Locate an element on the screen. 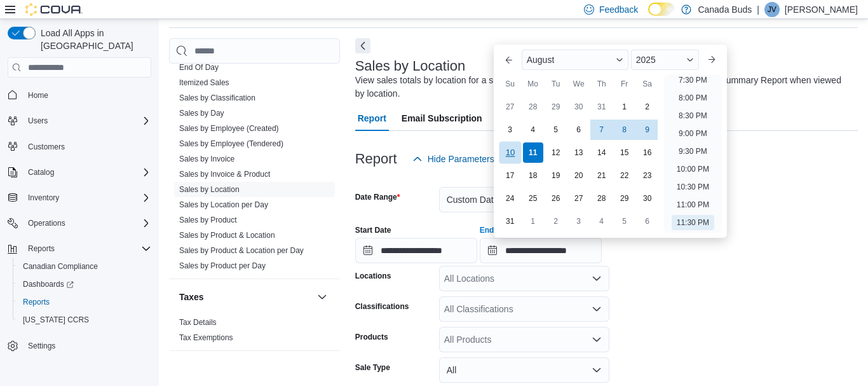 This screenshot has height=386, width=868. span: Customers is located at coordinates (87, 146).